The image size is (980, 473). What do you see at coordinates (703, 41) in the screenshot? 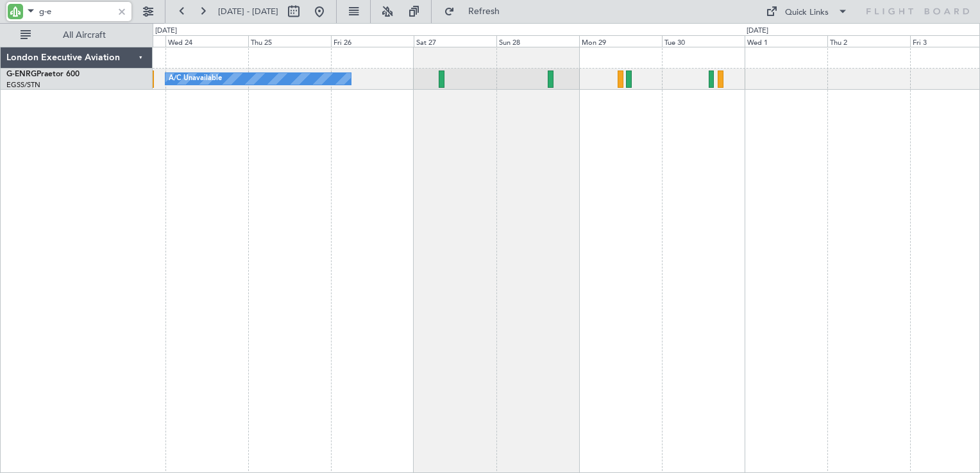
I see `div: Tue 30` at bounding box center [703, 41].